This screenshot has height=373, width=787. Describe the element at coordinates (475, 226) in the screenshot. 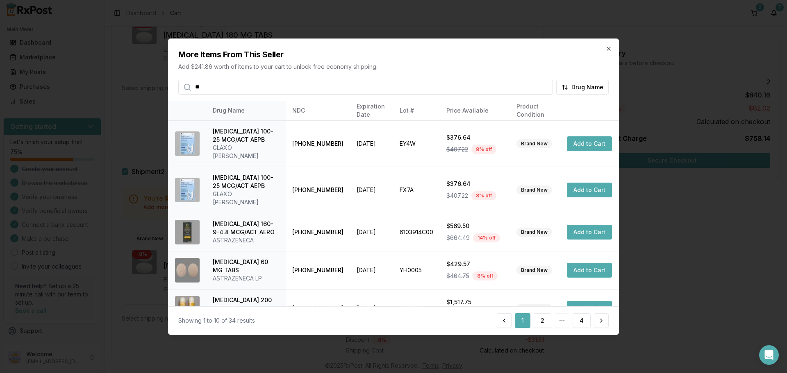

I see `div: $569.50` at that location.